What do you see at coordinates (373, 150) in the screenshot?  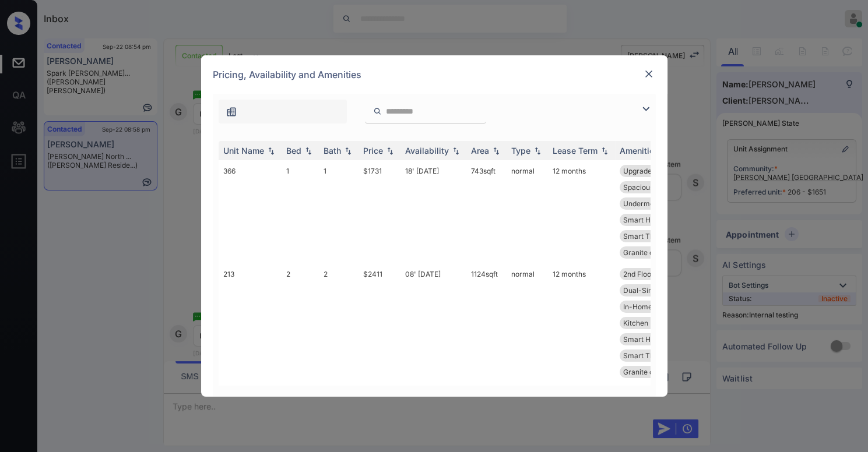 I see `div: Price` at bounding box center [373, 150].